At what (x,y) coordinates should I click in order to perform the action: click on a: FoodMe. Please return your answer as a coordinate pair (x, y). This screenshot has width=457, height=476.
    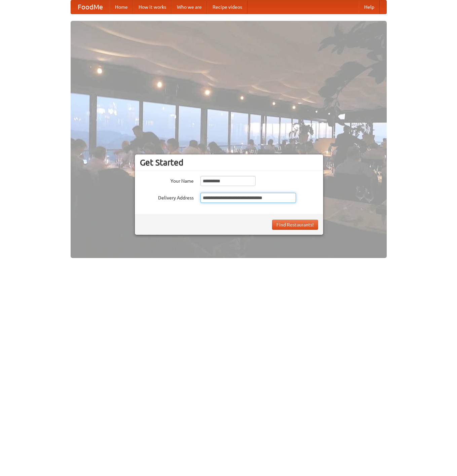
    Looking at the image, I should click on (90, 7).